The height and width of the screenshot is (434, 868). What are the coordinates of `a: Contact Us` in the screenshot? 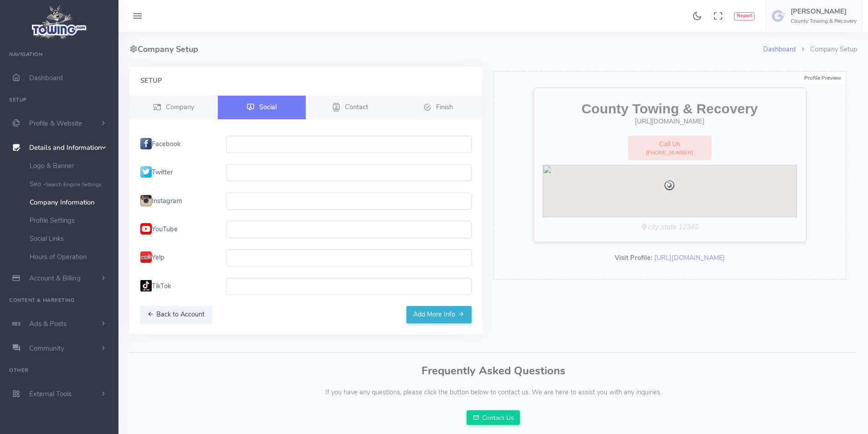 It's located at (493, 418).